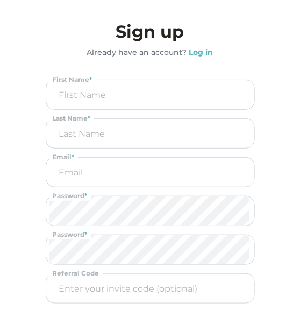 The width and height of the screenshot is (300, 310). I want to click on div: Already have an account?, so click(137, 52).